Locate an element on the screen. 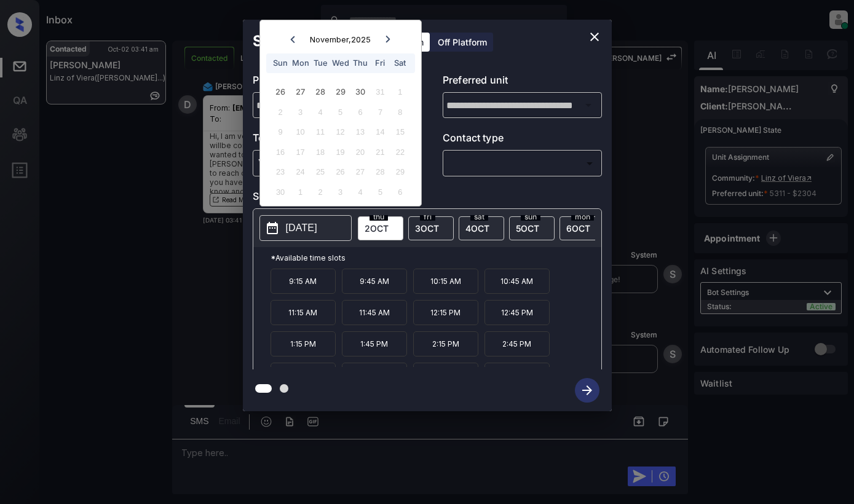  div: Not available Friday, November 21st, 2025 is located at coordinates (380, 151).